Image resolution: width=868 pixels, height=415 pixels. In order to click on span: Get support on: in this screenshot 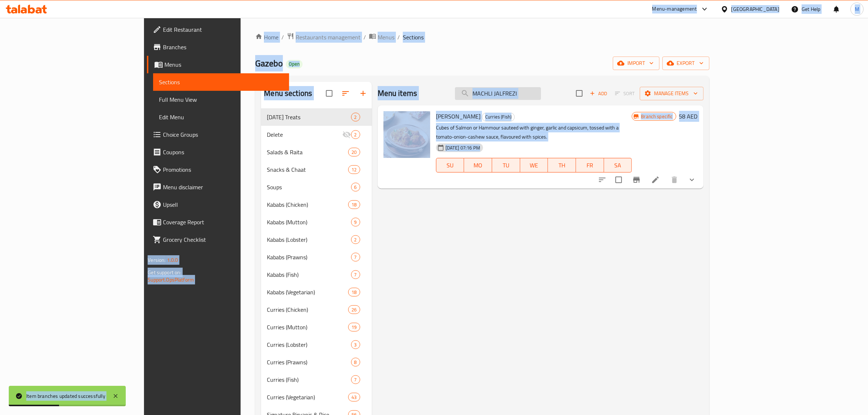, I will do `click(165, 272)`.